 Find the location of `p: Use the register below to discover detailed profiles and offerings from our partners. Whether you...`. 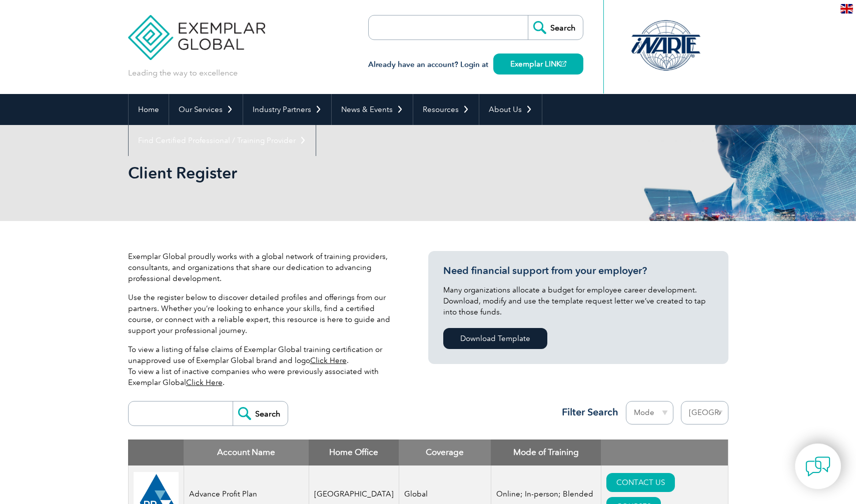

p: Use the register below to discover detailed profiles and offerings from our partners. Whether you... is located at coordinates (263, 314).